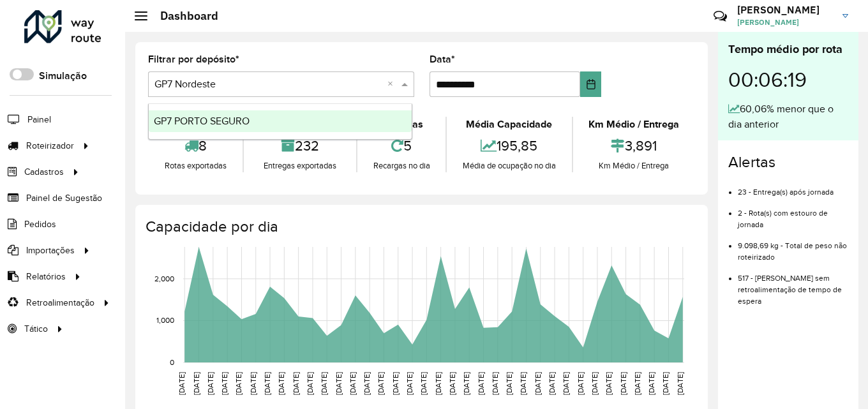 The image size is (868, 409). I want to click on a: Contato Rápido, so click(720, 16).